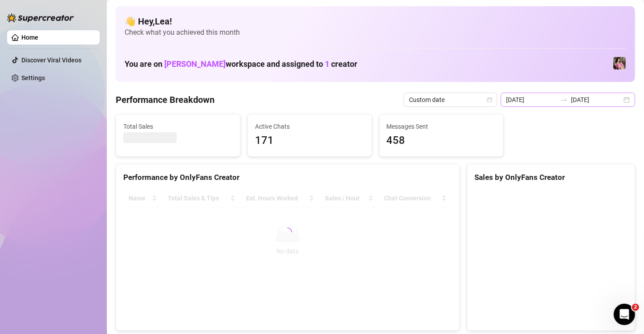 This screenshot has width=644, height=334. Describe the element at coordinates (327, 64) in the screenshot. I see `span: 1` at that location.